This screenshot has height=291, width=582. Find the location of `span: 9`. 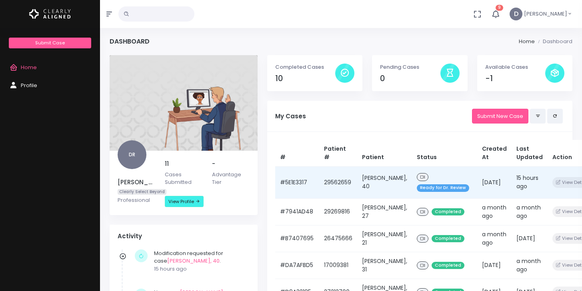

span: 9 is located at coordinates (500, 8).